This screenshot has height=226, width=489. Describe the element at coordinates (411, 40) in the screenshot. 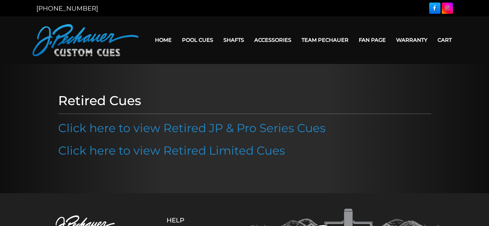

I see `a: Warranty` at that location.